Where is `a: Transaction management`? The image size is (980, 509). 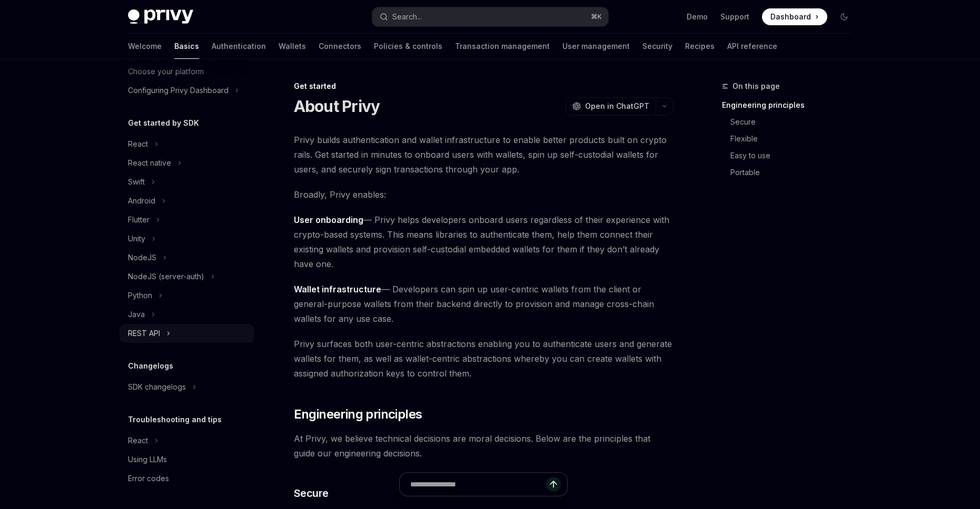 a: Transaction management is located at coordinates (502, 47).